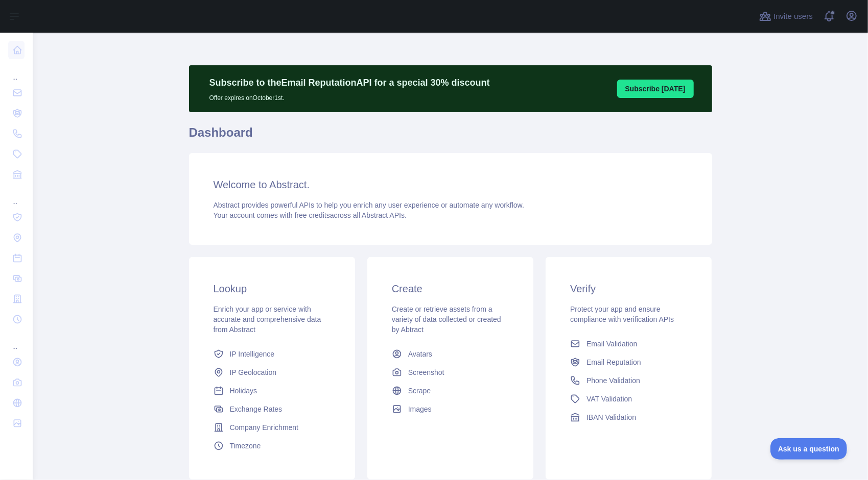  I want to click on span: IP Geolocation, so click(253, 372).